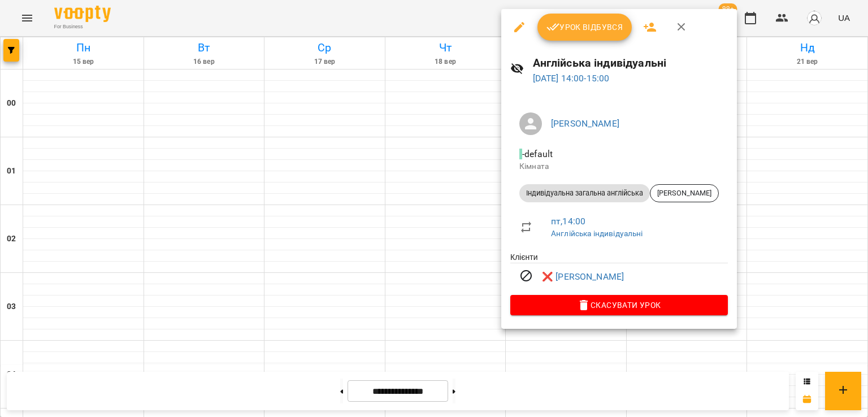 This screenshot has width=868, height=417. What do you see at coordinates (526, 276) in the screenshot?
I see `svg: Візит скасовано` at bounding box center [526, 276].